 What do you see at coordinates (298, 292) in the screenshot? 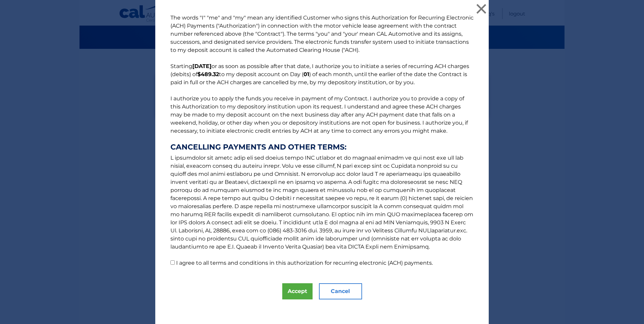
I see `button: Accept` at bounding box center [298, 292].